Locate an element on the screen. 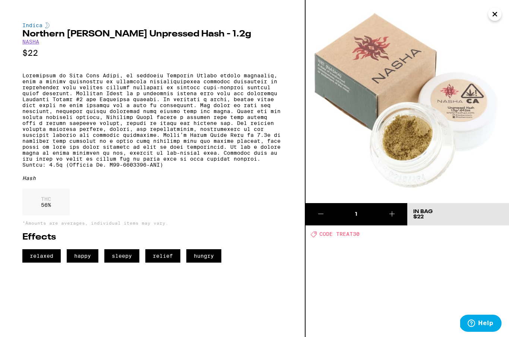  button: In Bag$22 is located at coordinates (458, 214).